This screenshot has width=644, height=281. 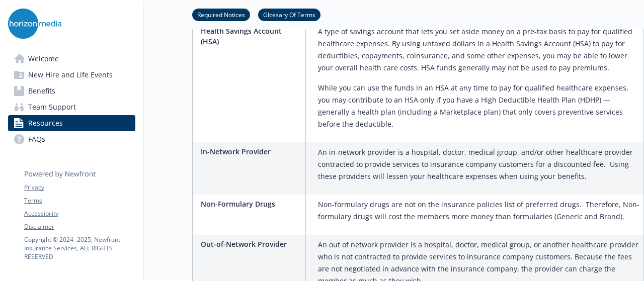 What do you see at coordinates (79, 201) in the screenshot?
I see `a: Terms` at bounding box center [79, 201].